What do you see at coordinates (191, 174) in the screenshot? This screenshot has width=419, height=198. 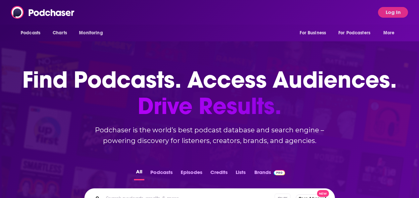 I see `button: Episodes` at bounding box center [191, 174].